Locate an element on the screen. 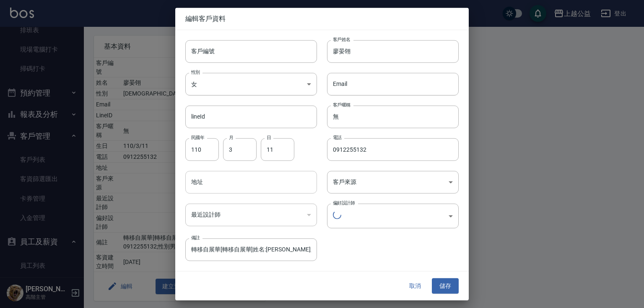  label: 月 is located at coordinates (231, 137).